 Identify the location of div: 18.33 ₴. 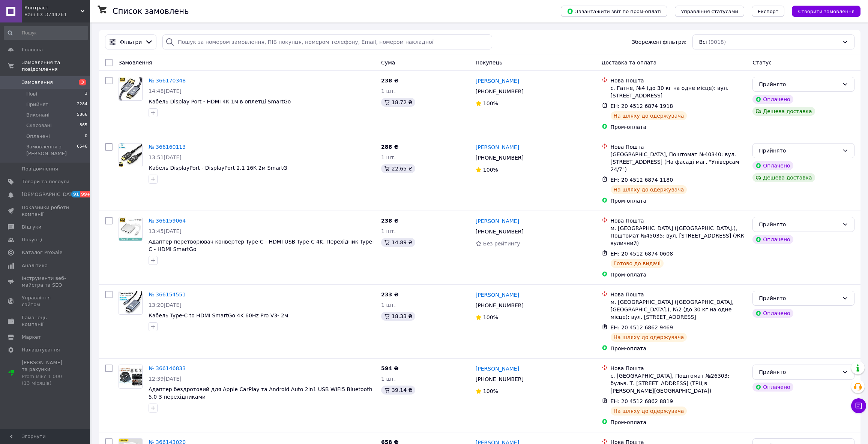
(398, 316).